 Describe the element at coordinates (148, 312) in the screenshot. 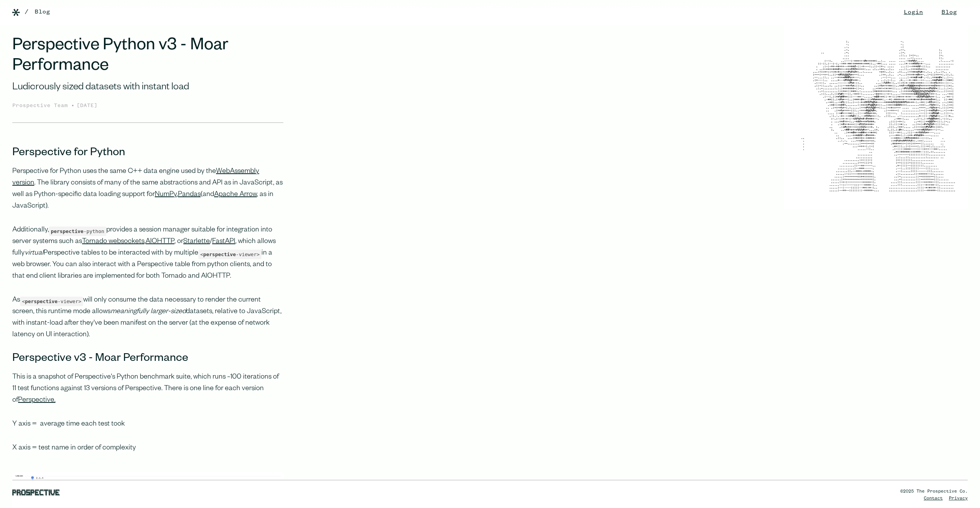

I see `em: meaningfully larger-sized` at that location.